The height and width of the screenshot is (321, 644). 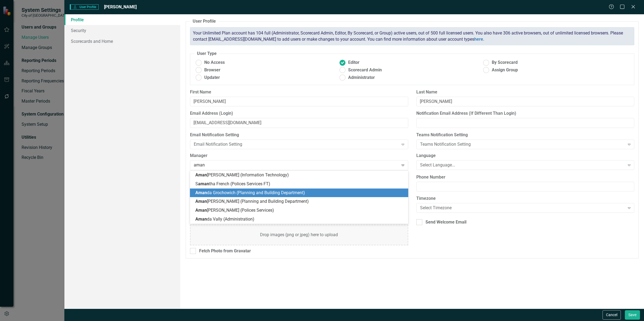 I want to click on label: Phone Number, so click(x=525, y=177).